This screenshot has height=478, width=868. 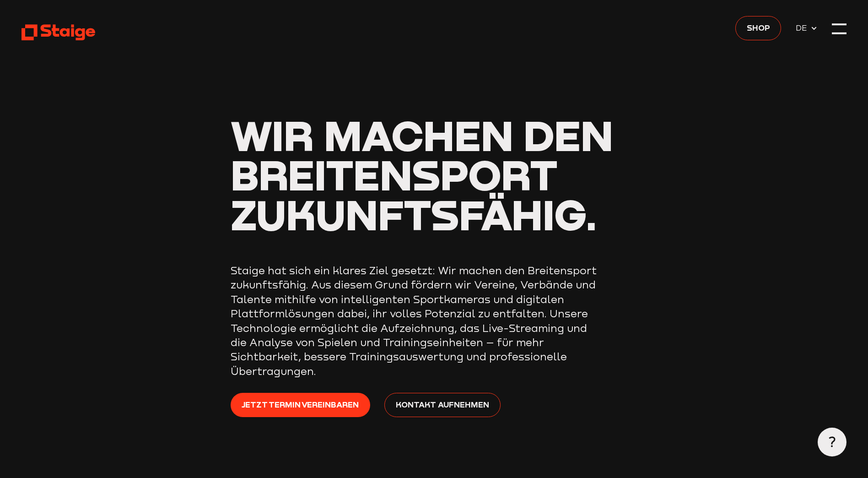 I want to click on a: Shop, so click(x=758, y=28).